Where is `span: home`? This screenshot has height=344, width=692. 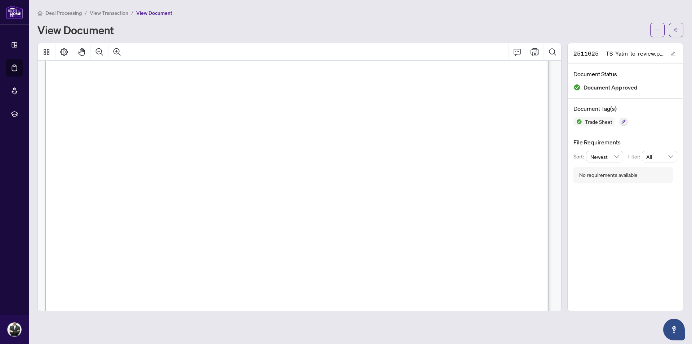
span: home is located at coordinates (40, 13).